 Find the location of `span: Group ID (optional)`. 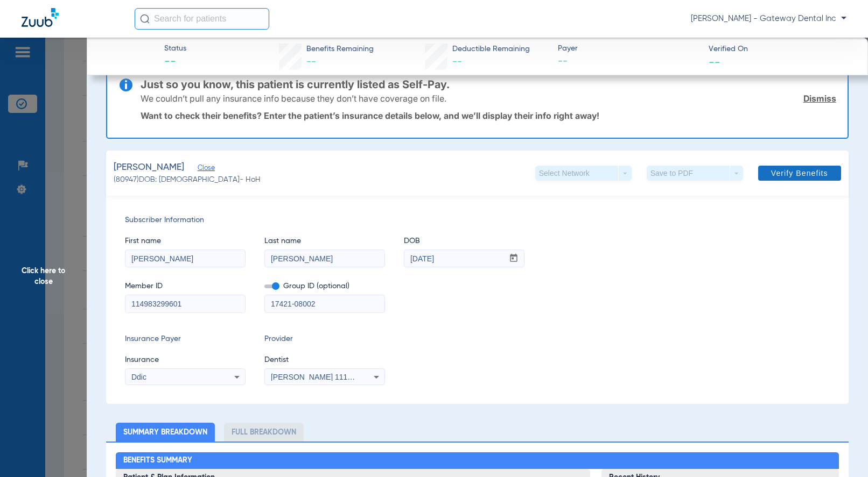

span: Group ID (optional) is located at coordinates (324, 286).